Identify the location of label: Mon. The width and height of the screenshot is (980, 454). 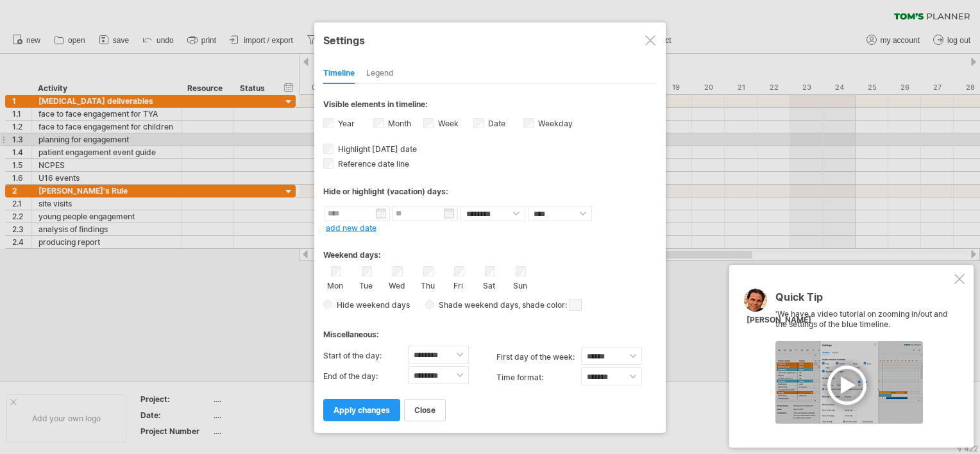
(335, 284).